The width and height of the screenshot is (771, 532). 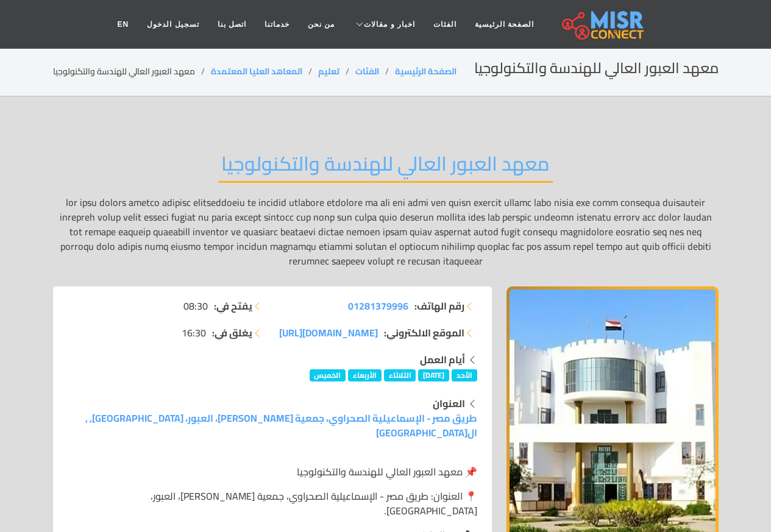 I want to click on strong: يفتح في:, so click(x=233, y=306).